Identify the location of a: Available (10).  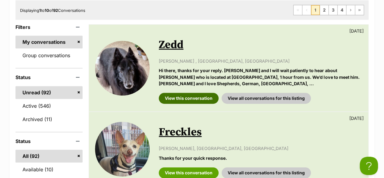
(49, 169).